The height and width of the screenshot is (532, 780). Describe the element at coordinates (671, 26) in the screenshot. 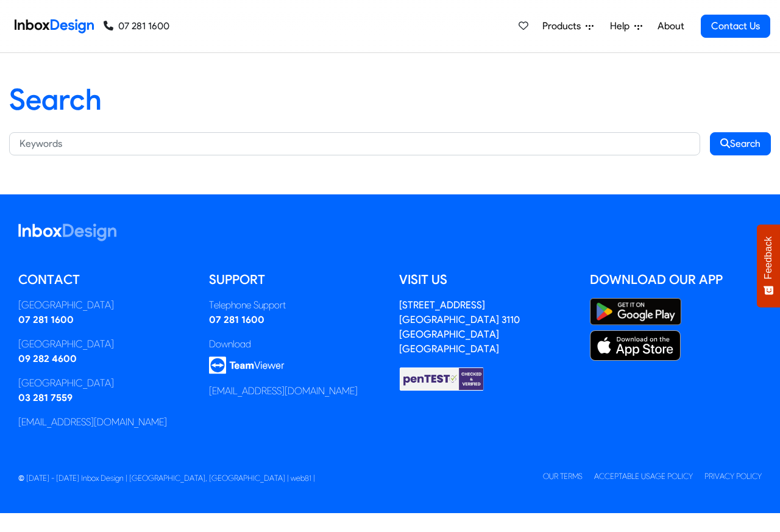

I see `a: About` at that location.